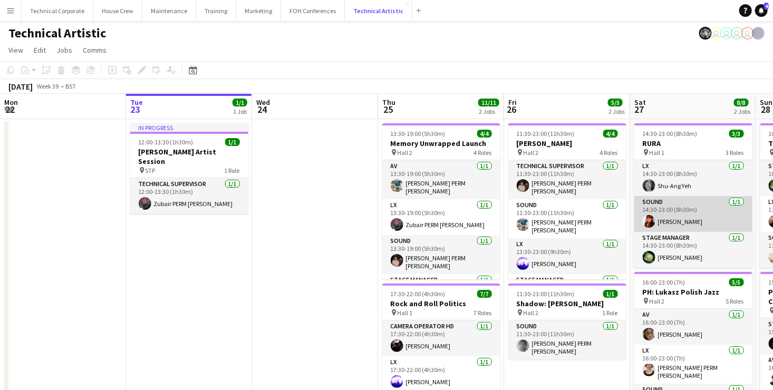 This screenshot has height=390, width=773. What do you see at coordinates (94, 50) in the screenshot?
I see `span: Comms` at bounding box center [94, 50].